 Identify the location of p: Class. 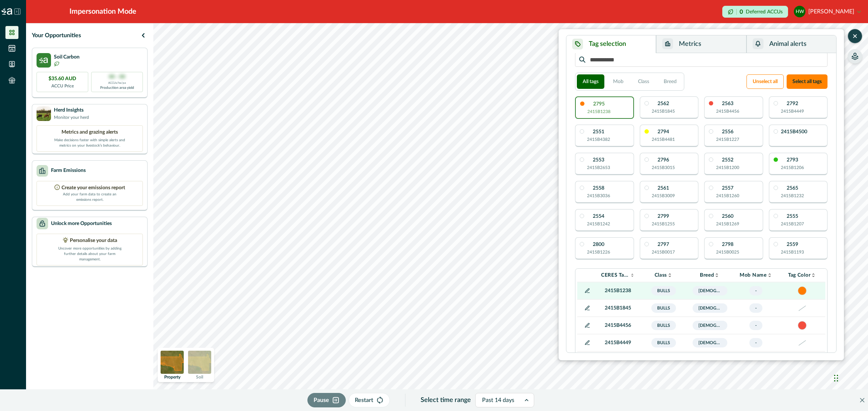
(661, 276).